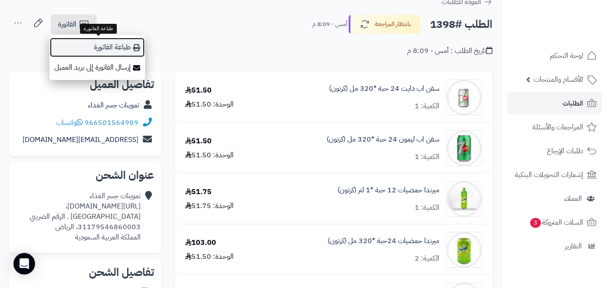 This screenshot has height=288, width=607. Describe the element at coordinates (85, 85) in the screenshot. I see `h2: تفاصيل العميل` at that location.